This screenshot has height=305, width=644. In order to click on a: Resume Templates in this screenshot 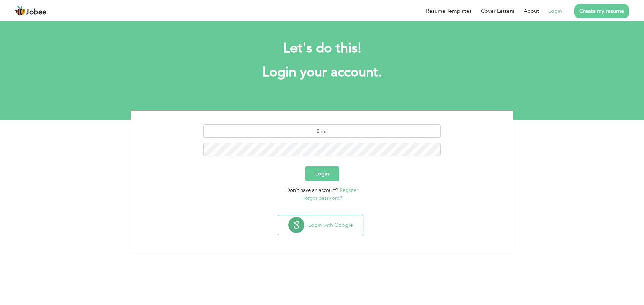, I will do `click(449, 11)`.